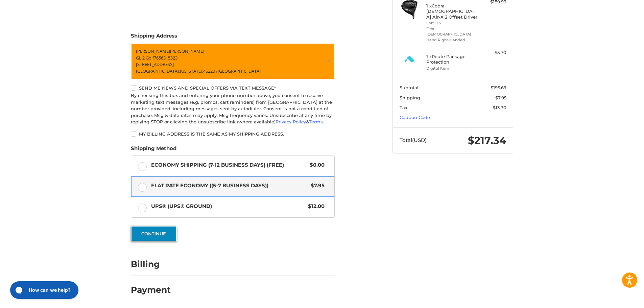 Image resolution: width=644 pixels, height=308 pixels. What do you see at coordinates (38, 11) in the screenshot?
I see `button: Gorgias live chat` at bounding box center [38, 11].